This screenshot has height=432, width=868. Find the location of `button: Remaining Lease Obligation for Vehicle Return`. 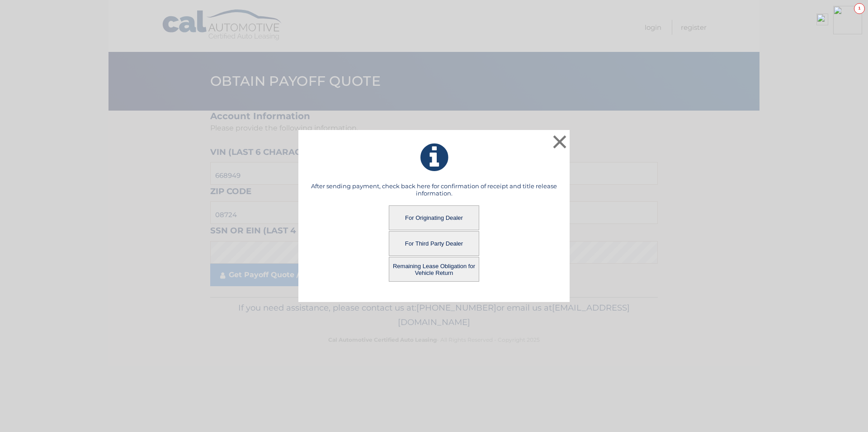

button: Remaining Lease Obligation for Vehicle Return is located at coordinates (434, 269).